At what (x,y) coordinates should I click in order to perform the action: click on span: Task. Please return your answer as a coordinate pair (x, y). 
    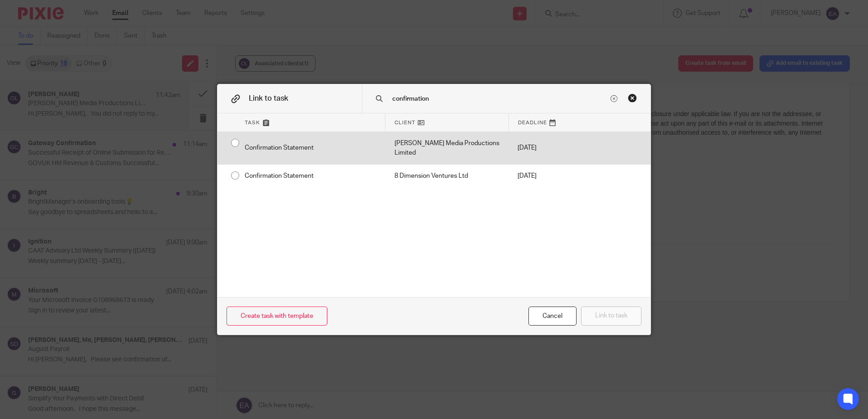
    Looking at the image, I should click on (252, 122).